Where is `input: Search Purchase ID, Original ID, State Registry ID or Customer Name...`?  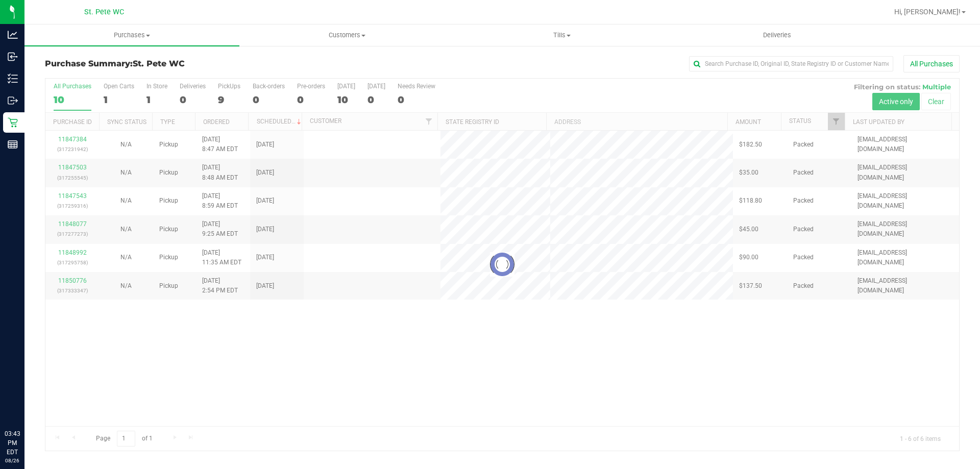
input: Search Purchase ID, Original ID, State Registry ID or Customer Name... is located at coordinates (791, 64).